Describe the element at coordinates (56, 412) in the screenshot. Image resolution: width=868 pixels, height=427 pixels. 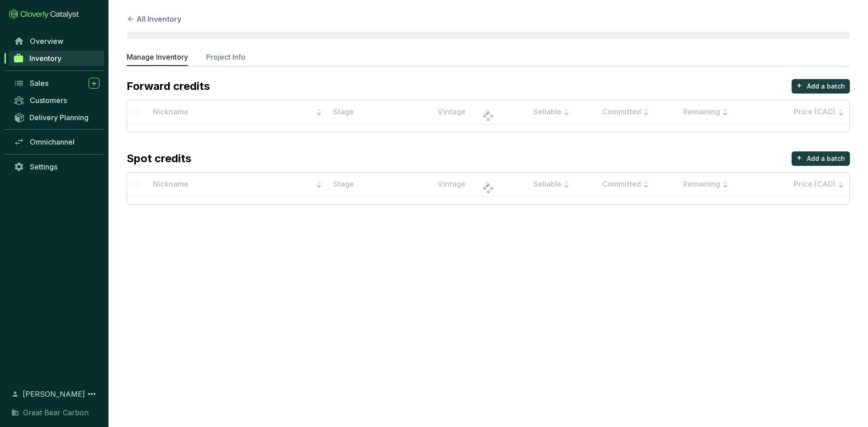
I see `span: Great Bear Carbon` at that location.